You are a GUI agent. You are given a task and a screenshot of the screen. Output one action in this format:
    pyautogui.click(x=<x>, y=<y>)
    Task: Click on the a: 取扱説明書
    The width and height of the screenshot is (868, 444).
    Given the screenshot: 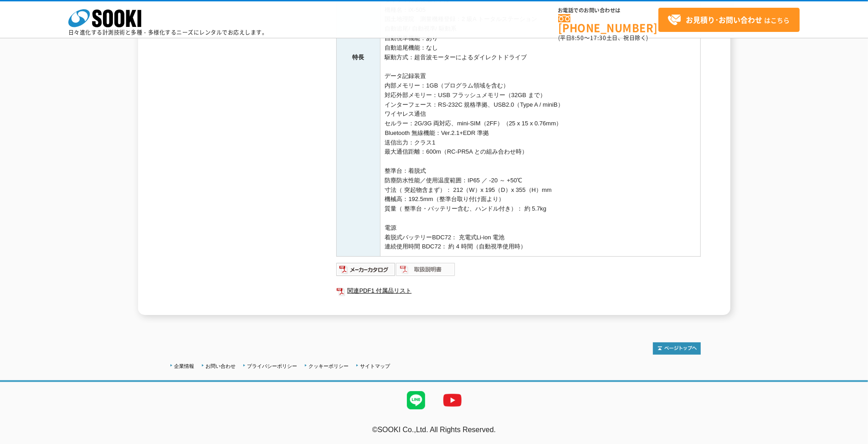 What is the action you would take?
    pyautogui.click(x=426, y=271)
    